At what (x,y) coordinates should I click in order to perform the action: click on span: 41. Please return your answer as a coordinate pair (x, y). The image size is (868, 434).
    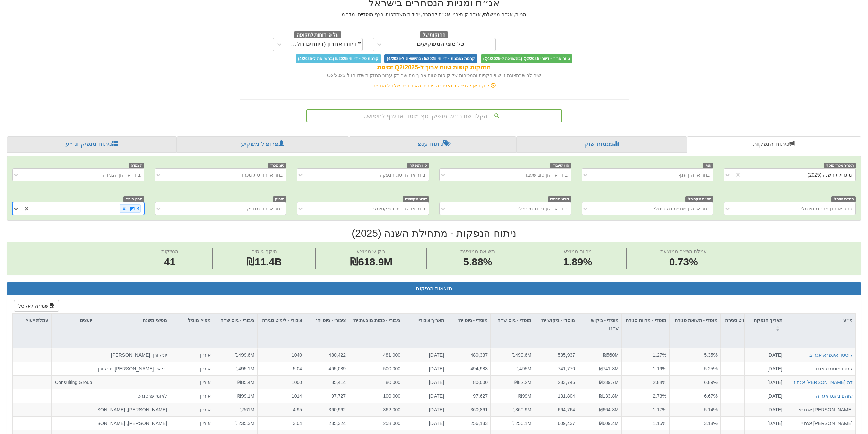
    Looking at the image, I should click on (170, 262).